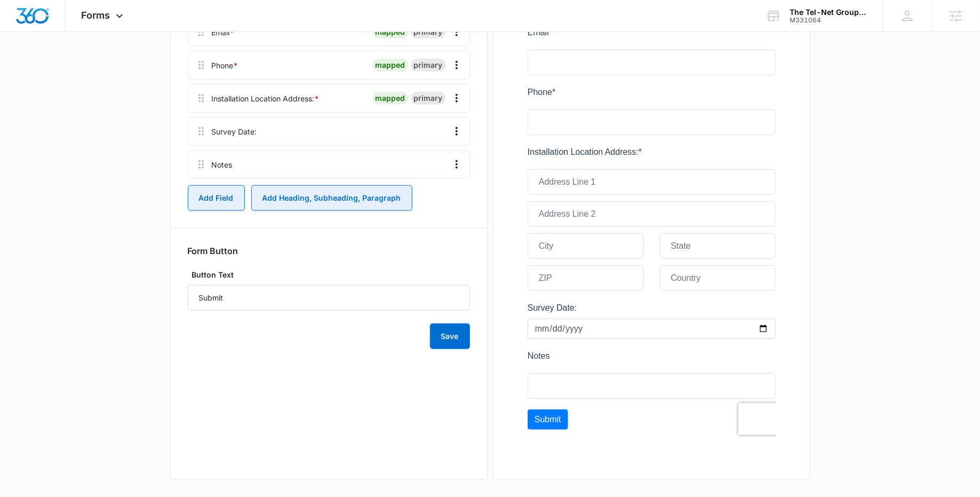  Describe the element at coordinates (110, 66) in the screenshot. I see `img: tab_keywords_by_traffic_grey.svg` at that location.